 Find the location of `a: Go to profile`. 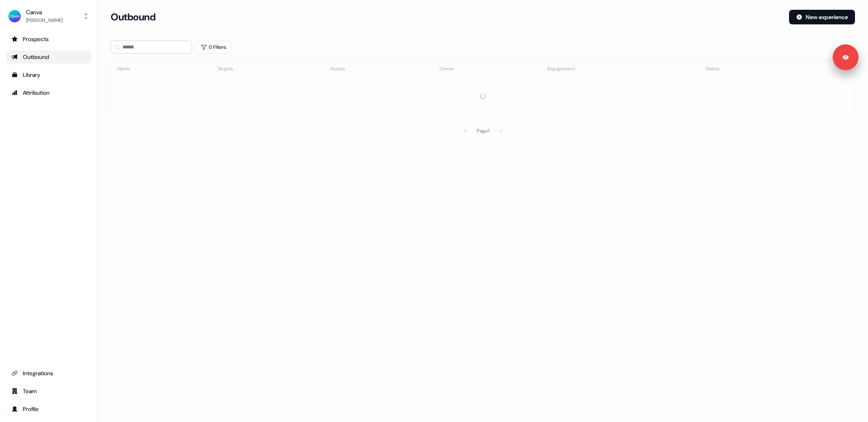

a: Go to profile is located at coordinates (48, 409).